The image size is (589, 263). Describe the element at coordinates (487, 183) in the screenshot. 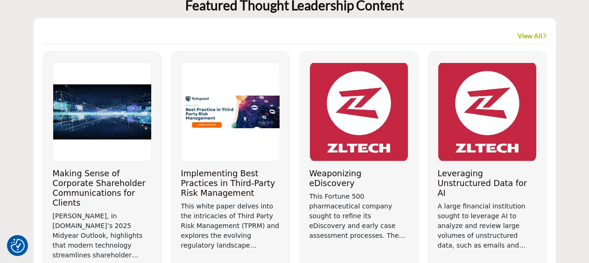

I see `h3: Leveraging Unstructured Data for AI` at that location.